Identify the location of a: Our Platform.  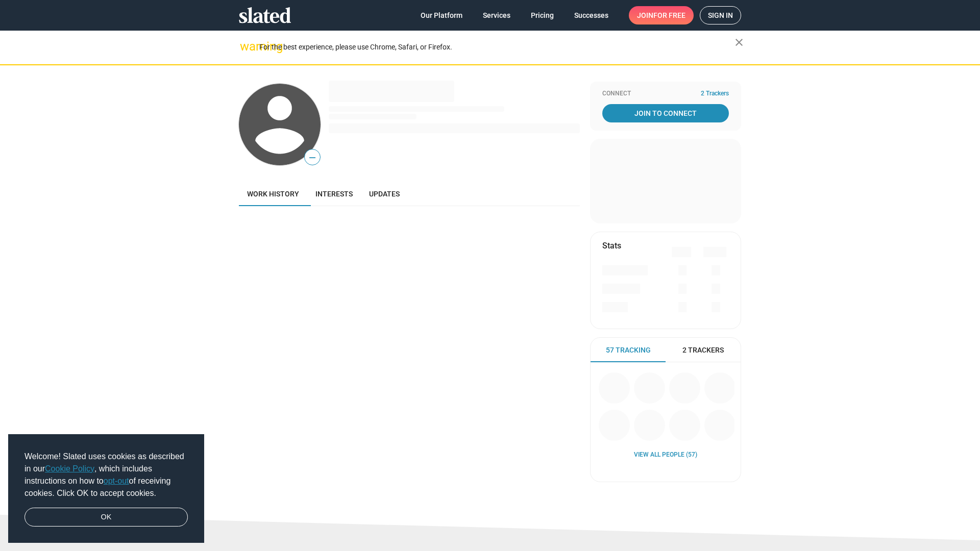
(441, 16).